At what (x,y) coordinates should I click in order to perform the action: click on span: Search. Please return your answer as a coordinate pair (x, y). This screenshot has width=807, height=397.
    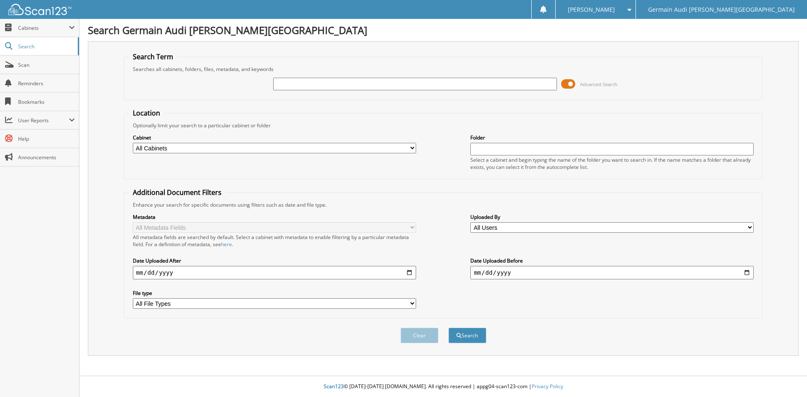
    Looking at the image, I should click on (46, 46).